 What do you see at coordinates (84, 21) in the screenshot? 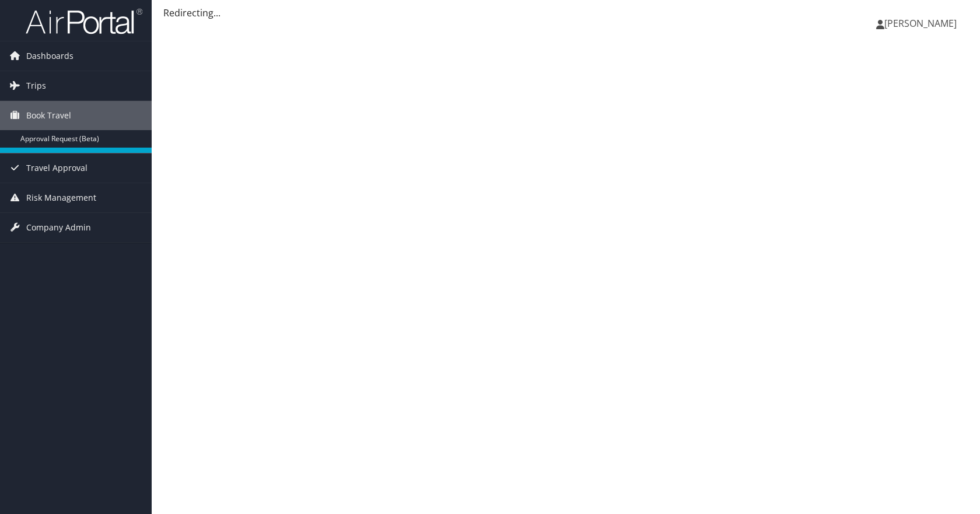
I see `img: airportal-logo.png` at bounding box center [84, 21].